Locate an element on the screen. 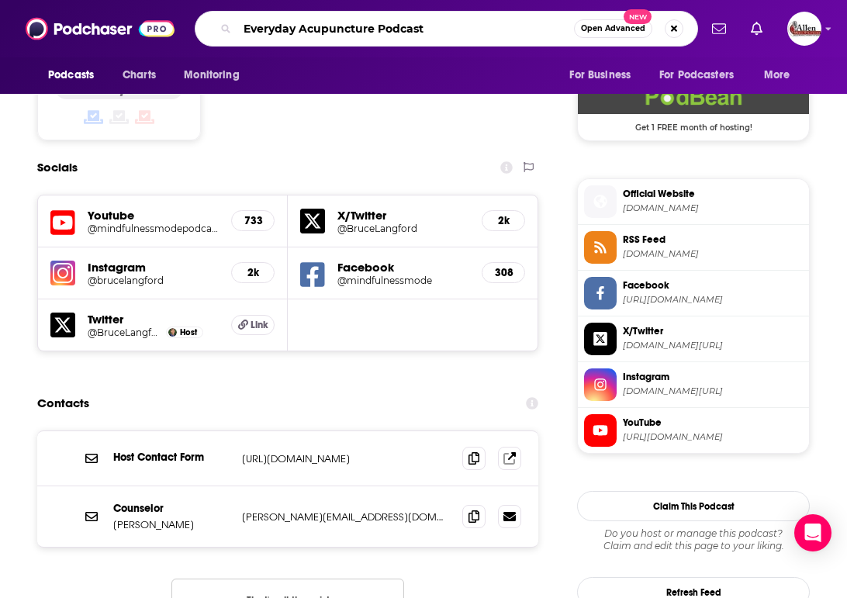 This screenshot has width=847, height=598. h5: @mindfulnessmodepodcast3798 is located at coordinates (153, 228).